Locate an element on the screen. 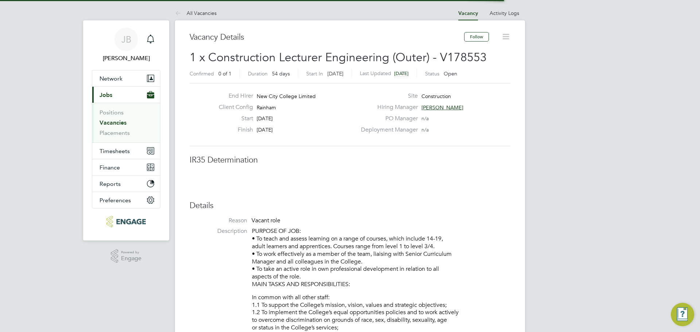 The width and height of the screenshot is (700, 332). span: Network is located at coordinates (111, 78).